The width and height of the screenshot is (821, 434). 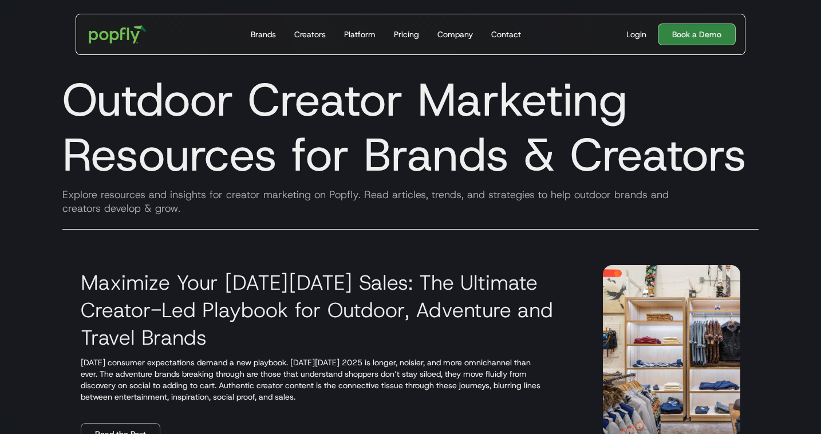 What do you see at coordinates (697, 34) in the screenshot?
I see `a: Book a Demo` at bounding box center [697, 34].